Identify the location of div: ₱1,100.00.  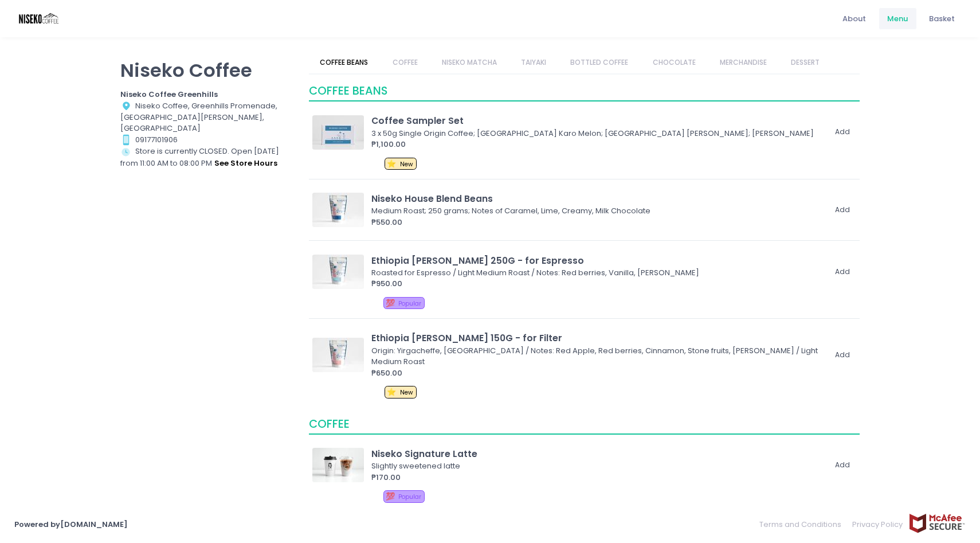
(598, 144).